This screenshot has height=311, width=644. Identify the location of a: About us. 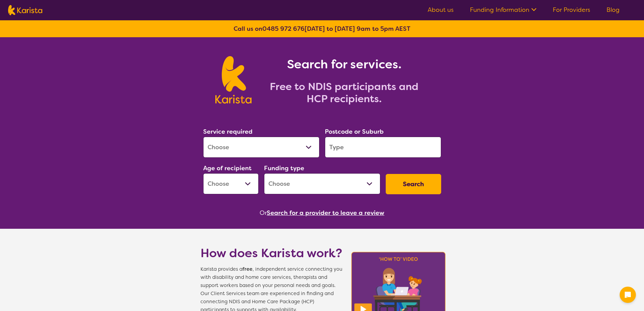
(440, 10).